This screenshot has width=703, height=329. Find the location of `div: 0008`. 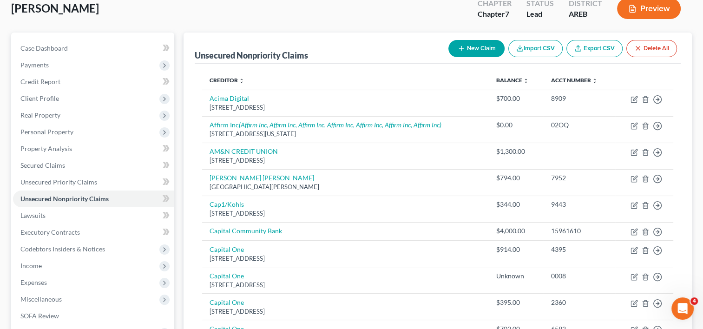

div: 0008 is located at coordinates (579, 276).